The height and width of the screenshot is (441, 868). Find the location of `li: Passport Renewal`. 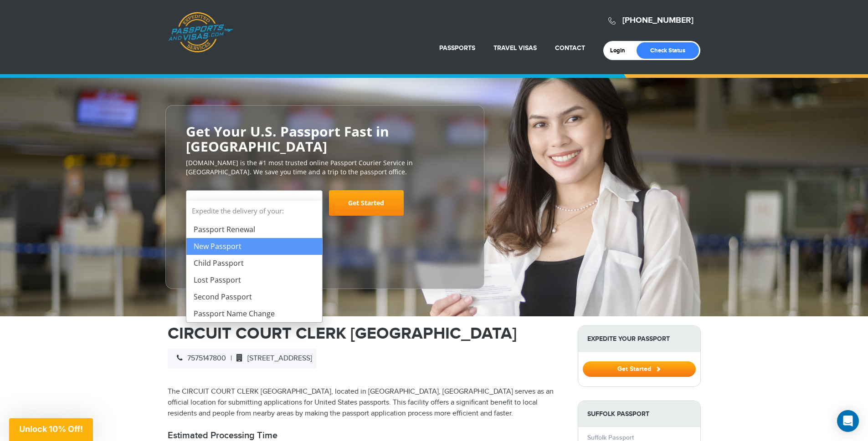

li: Passport Renewal is located at coordinates (254, 230).